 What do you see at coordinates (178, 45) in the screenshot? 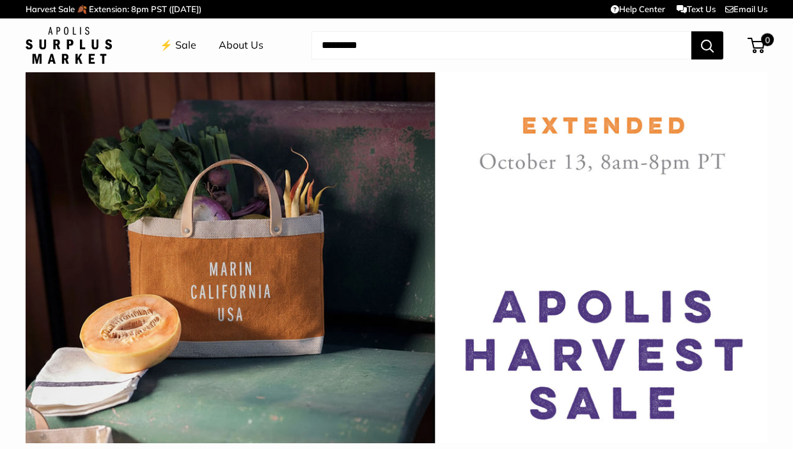
I see `a: ⚡️ Sale` at bounding box center [178, 45].